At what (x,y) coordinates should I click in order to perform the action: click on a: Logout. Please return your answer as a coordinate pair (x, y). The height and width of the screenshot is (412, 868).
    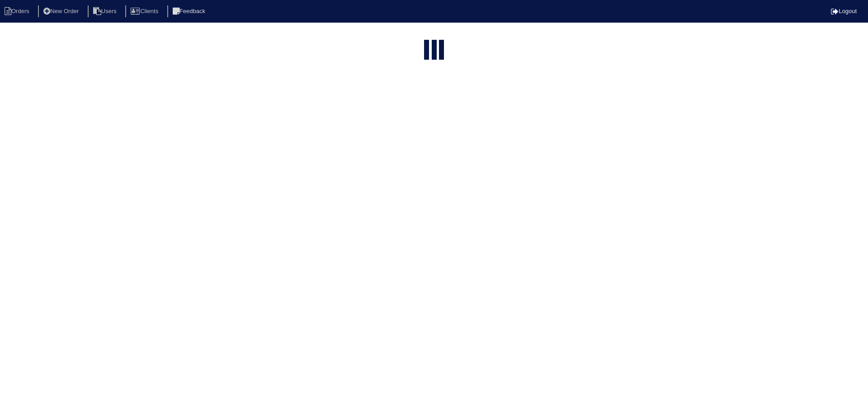
    Looking at the image, I should click on (843, 11).